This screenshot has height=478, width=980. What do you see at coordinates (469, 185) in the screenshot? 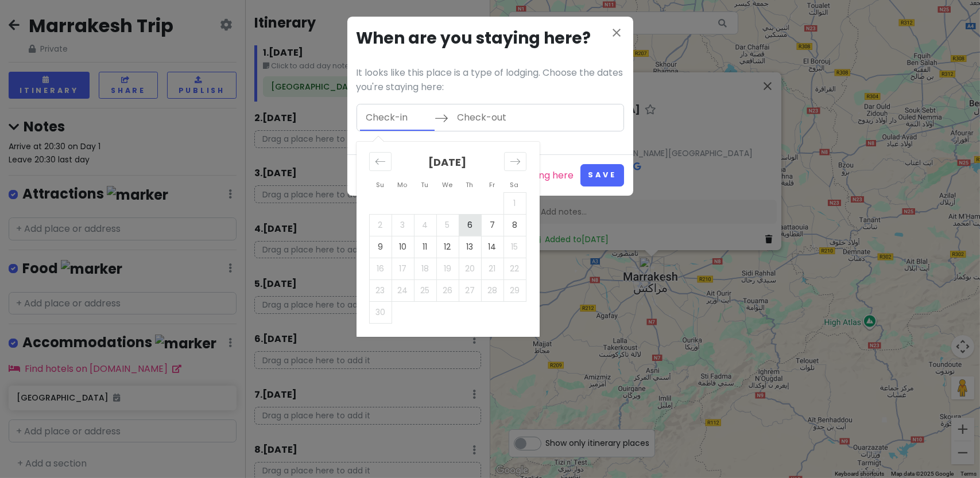
I see `small: Th` at bounding box center [469, 185].